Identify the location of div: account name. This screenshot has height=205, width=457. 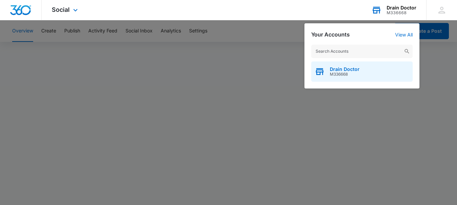
(401, 8).